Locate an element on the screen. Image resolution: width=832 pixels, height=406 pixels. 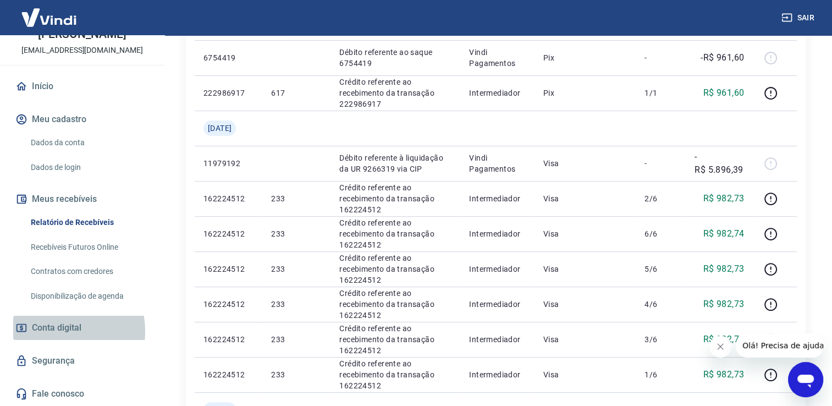
p: 617 is located at coordinates (296, 93).